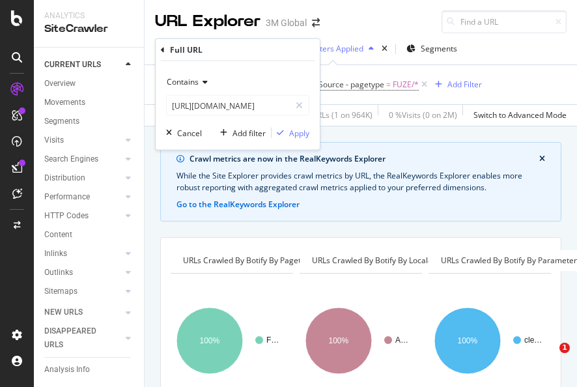  I want to click on div: URL Explorer, so click(208, 21).